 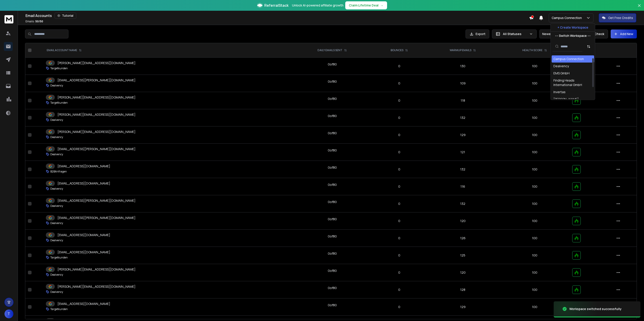 What do you see at coordinates (624, 34) in the screenshot?
I see `button: Add New` at bounding box center [624, 34].